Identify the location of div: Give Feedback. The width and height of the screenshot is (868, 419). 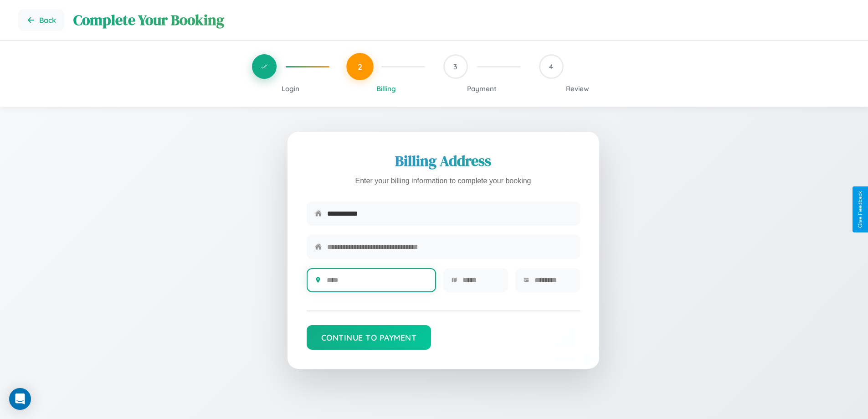
(860, 209).